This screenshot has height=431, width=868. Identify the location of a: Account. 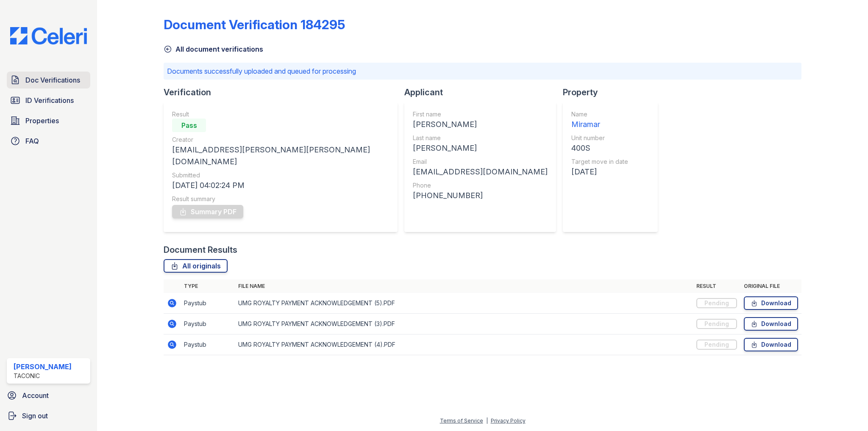
(48, 396).